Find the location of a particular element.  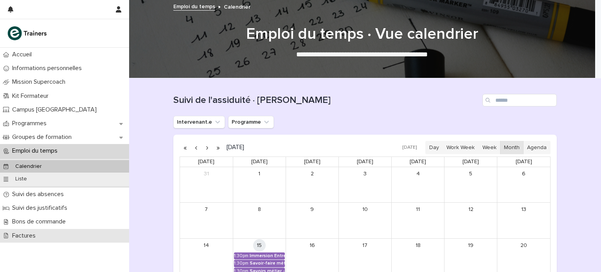

div: Immersion Entreprise - Immersion tutorée is located at coordinates (267, 256).